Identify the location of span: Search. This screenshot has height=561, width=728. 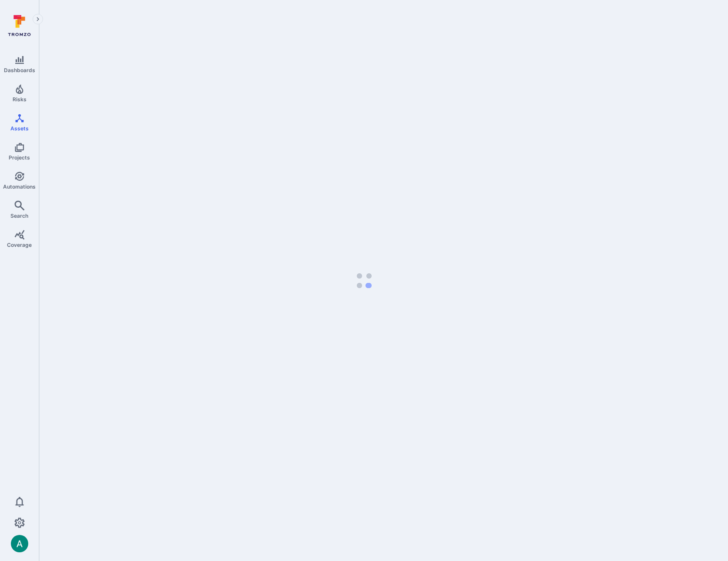
(19, 216).